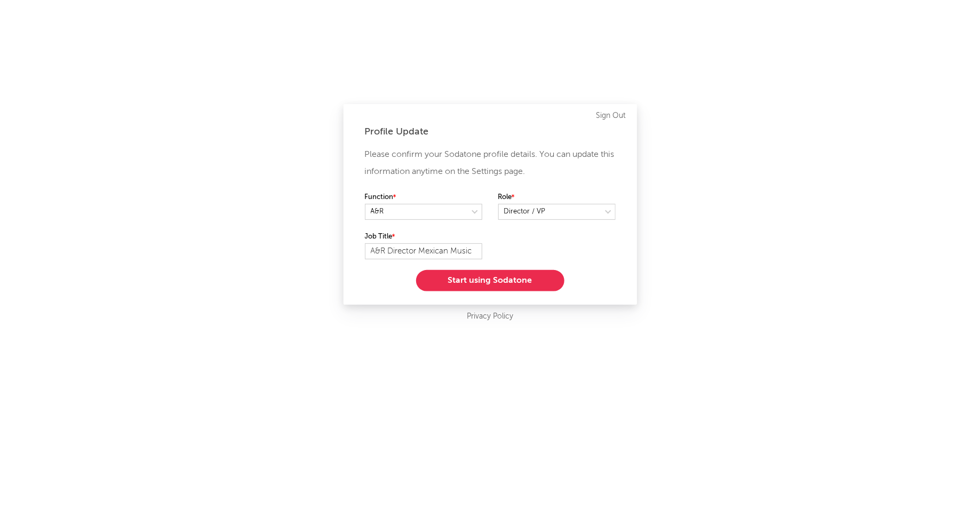  I want to click on label: Job Title, so click(424, 237).